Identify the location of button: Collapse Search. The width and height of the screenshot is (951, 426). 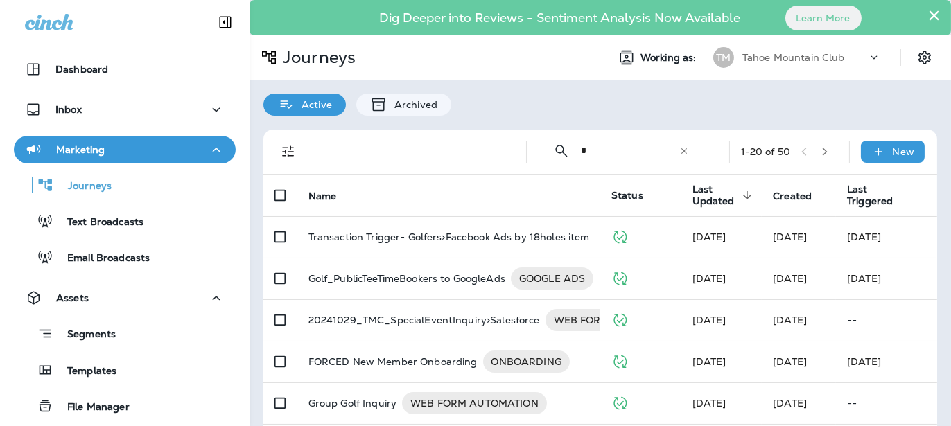
(561, 151).